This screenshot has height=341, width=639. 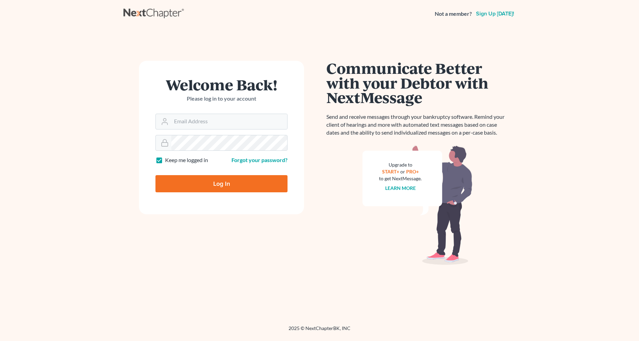 What do you see at coordinates (229, 122) in the screenshot?
I see `input: Email Address` at bounding box center [229, 122].